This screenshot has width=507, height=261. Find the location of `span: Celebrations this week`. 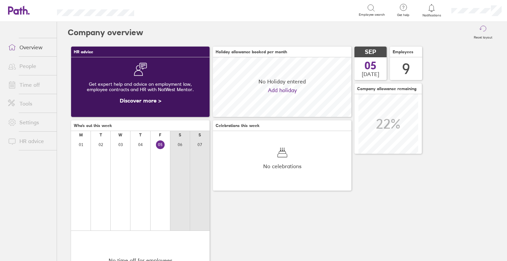

span: Celebrations this week is located at coordinates (237, 126).